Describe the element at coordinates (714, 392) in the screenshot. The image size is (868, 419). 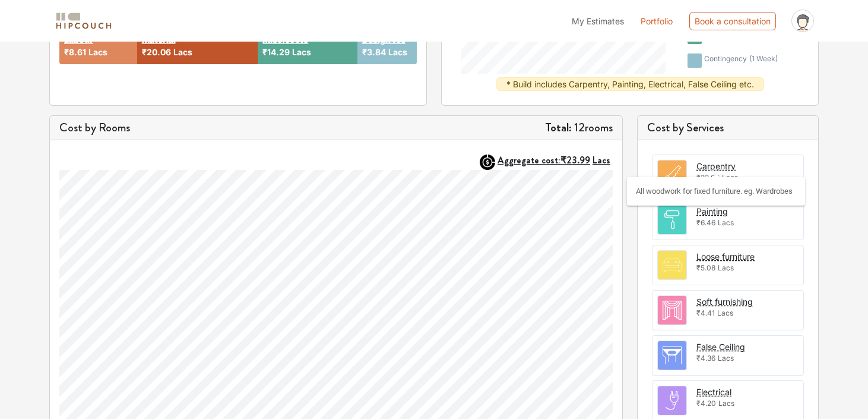
I see `div: Electrical` at that location.